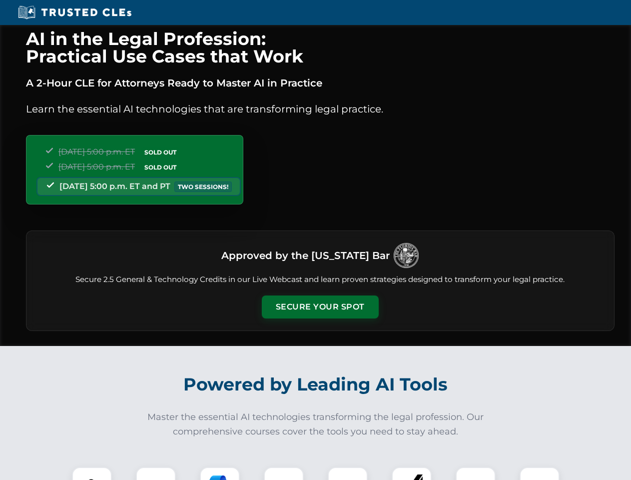 Image resolution: width=631 pixels, height=480 pixels. What do you see at coordinates (320, 279) in the screenshot?
I see `p: Secure 2.5 General & Technology Credits in our Live Webcast and learn proven strategies designed ...` at bounding box center [320, 279].